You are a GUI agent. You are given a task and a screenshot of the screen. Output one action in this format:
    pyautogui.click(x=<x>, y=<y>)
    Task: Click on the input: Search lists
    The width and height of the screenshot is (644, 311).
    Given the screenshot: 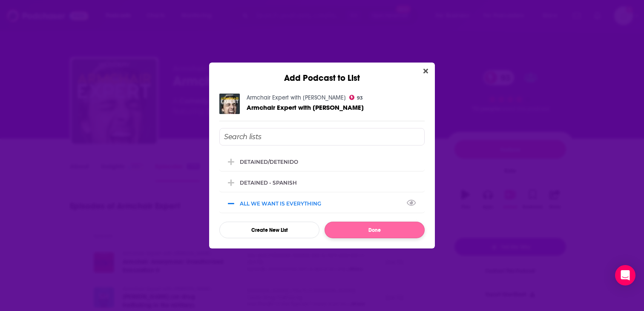 What is the action you would take?
    pyautogui.click(x=322, y=136)
    